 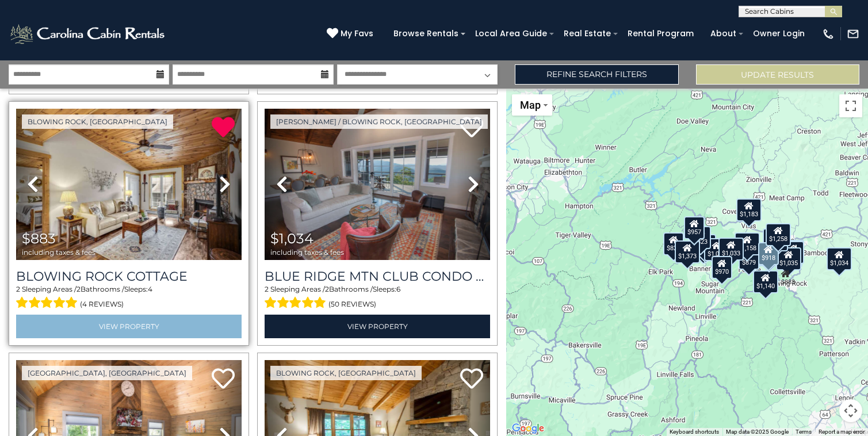 What do you see at coordinates (102, 304) in the screenshot?
I see `span: (4 reviews)` at bounding box center [102, 304].